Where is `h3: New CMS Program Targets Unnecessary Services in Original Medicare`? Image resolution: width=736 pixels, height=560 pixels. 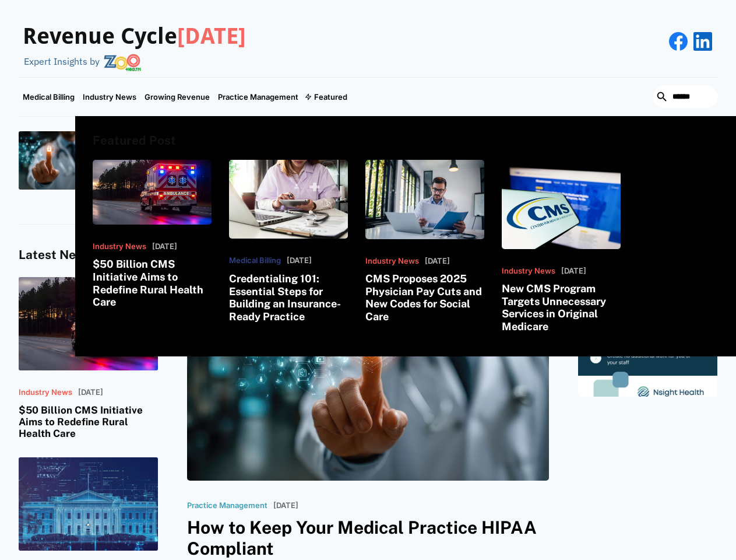 h3: New CMS Program Targets Unnecessary Services in Original Medicare is located at coordinates (562, 307).